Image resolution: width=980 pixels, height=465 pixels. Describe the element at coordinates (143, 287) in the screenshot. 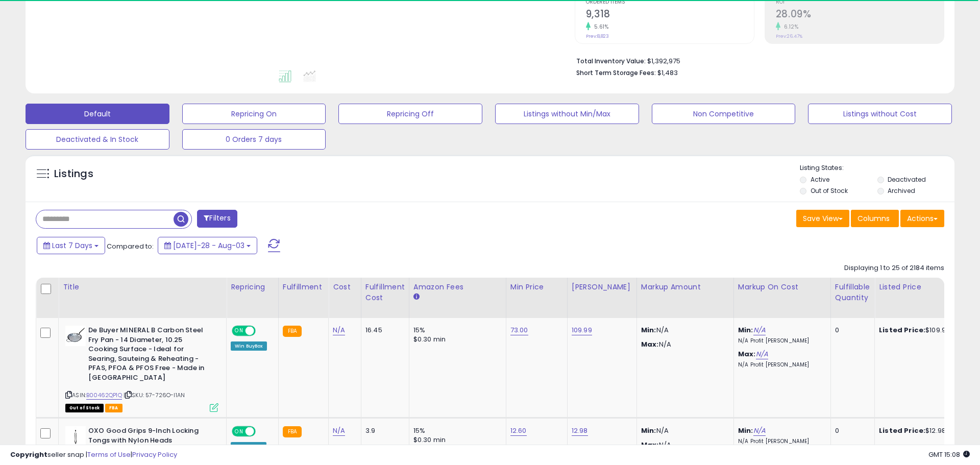

I see `div: Title` at that location.